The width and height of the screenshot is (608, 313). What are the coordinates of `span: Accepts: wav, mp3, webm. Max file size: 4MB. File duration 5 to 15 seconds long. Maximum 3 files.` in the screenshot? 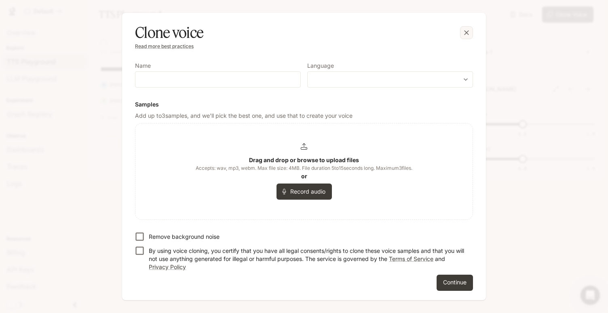 It's located at (304, 168).